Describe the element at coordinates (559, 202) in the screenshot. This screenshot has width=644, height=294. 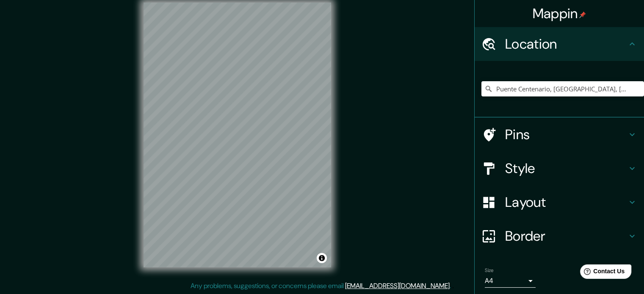
I see `div: Layout` at that location.